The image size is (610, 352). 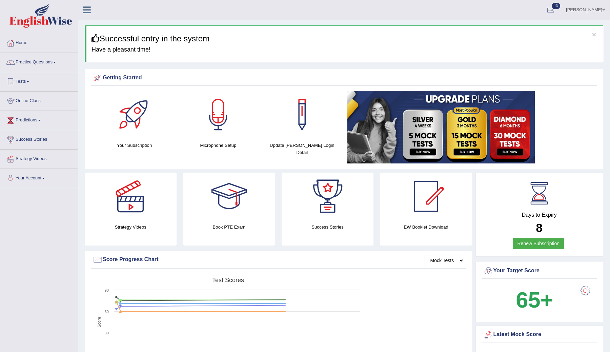 What do you see at coordinates (39, 100) in the screenshot?
I see `a: Online Class` at bounding box center [39, 100].